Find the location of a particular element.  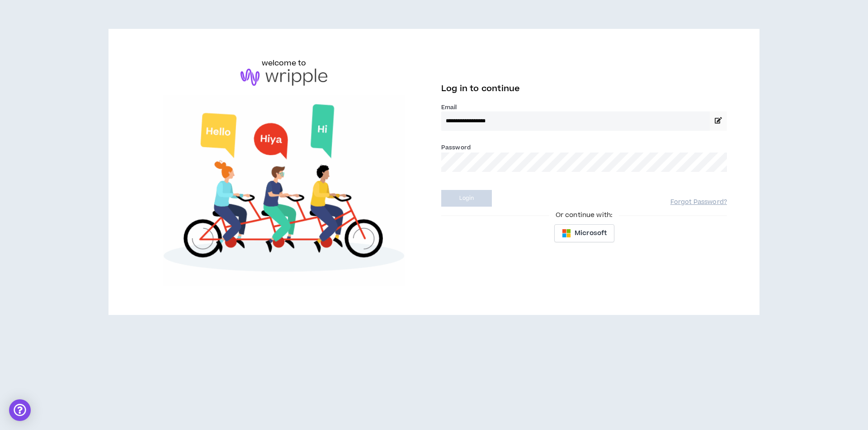

span: Microsoft is located at coordinates (590, 234).